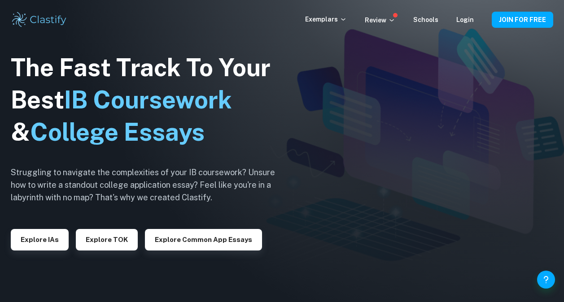  What do you see at coordinates (203, 239) in the screenshot?
I see `a: Explore Common App essays` at bounding box center [203, 239].